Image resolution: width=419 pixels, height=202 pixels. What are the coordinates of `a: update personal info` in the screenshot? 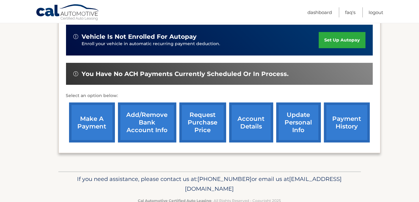 It's located at (299, 123).